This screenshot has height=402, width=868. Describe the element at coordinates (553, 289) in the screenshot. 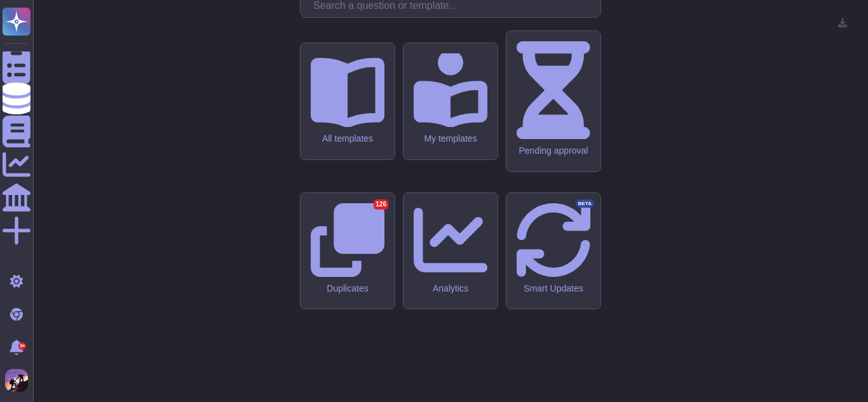

I see `div: Smart Updates` at that location.